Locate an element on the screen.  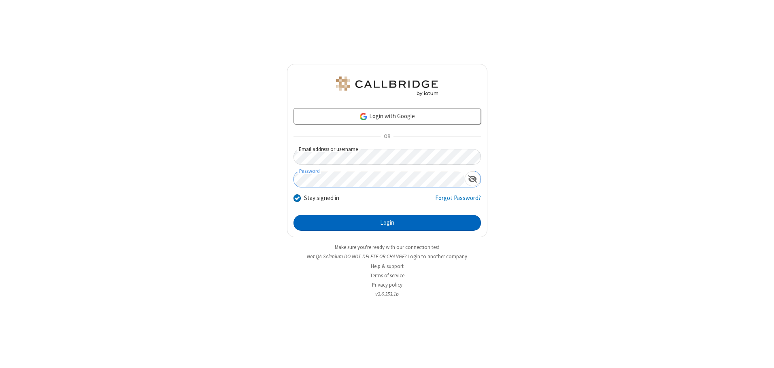
li: v2.6.353.1b is located at coordinates (387, 294).